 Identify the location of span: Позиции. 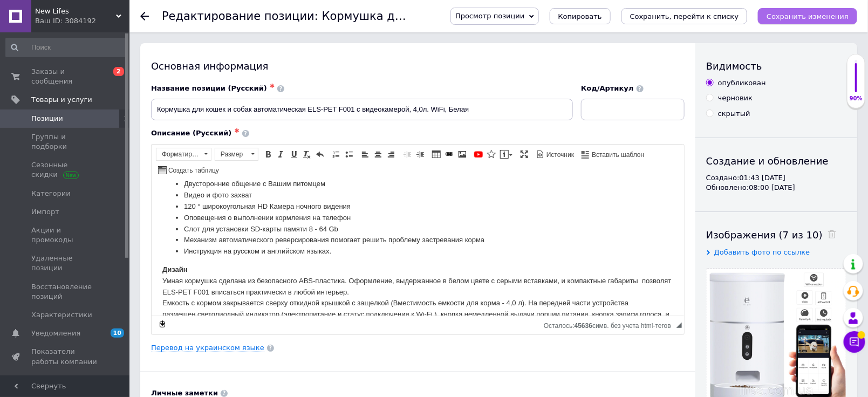
(47, 119).